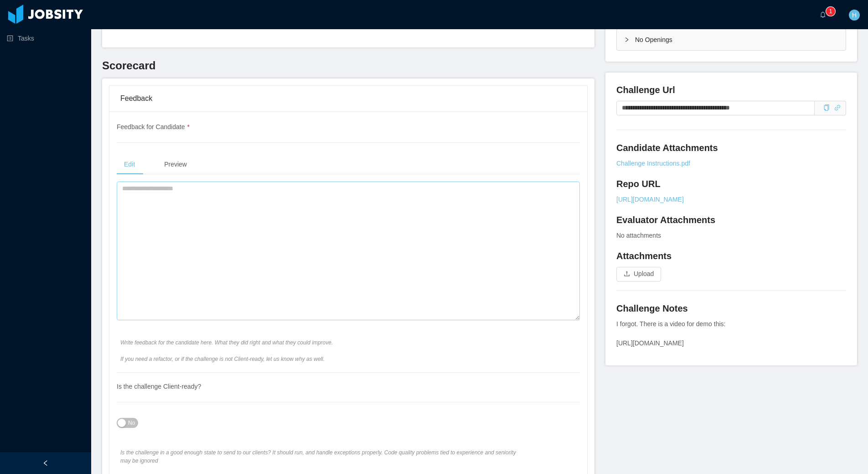 Image resolution: width=868 pixels, height=474 pixels. What do you see at coordinates (732, 256) in the screenshot?
I see `h4: Attachments` at bounding box center [732, 256].